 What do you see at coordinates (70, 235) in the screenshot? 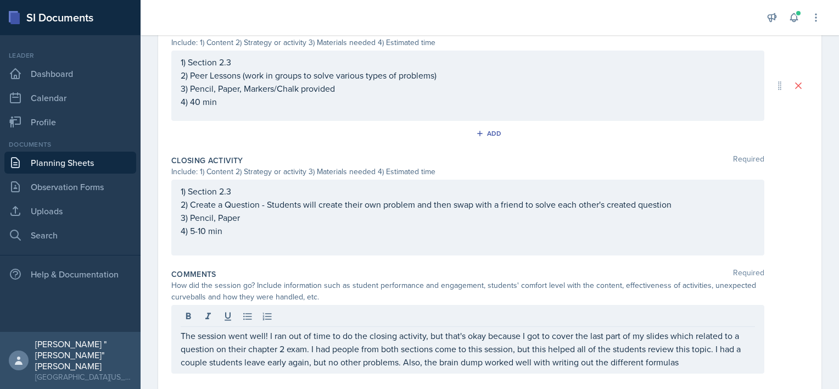
I see `a: Search` at bounding box center [70, 235].